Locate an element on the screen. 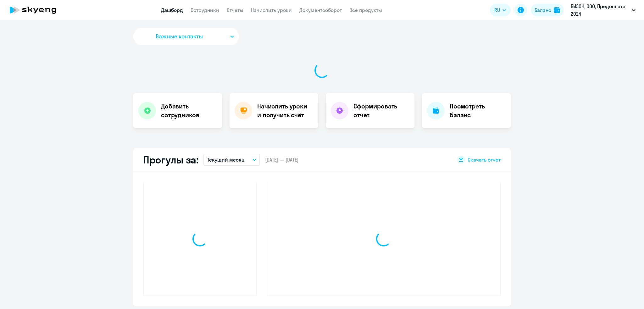 The width and height of the screenshot is (644, 309). a: Балансbalance is located at coordinates (548, 10).